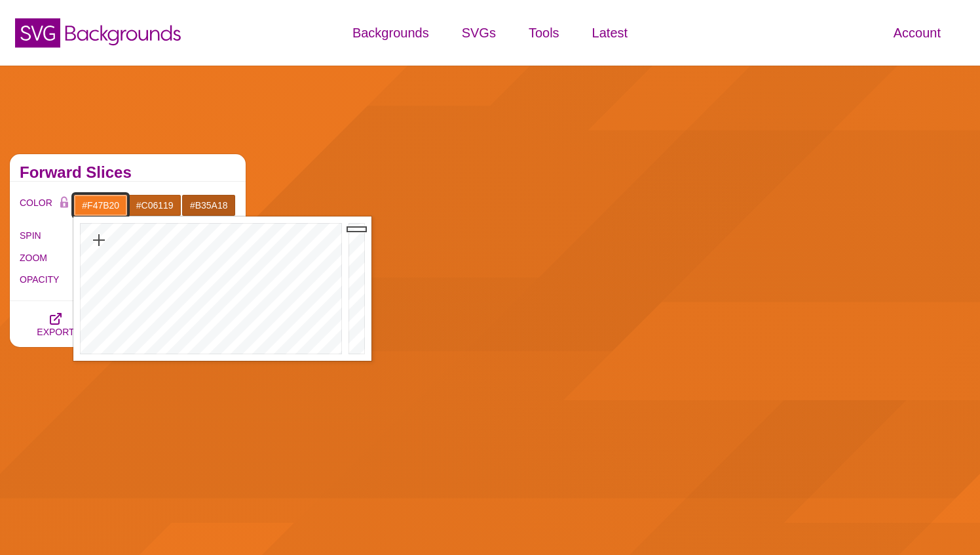 The image size is (980, 555). Describe the element at coordinates (55, 331) in the screenshot. I see `span: EXPORT` at that location.